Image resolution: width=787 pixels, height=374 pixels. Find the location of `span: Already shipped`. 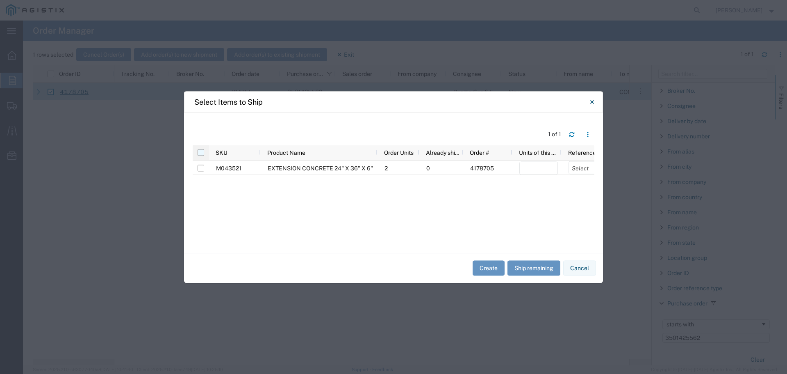

span: Already shipped is located at coordinates (443, 152).